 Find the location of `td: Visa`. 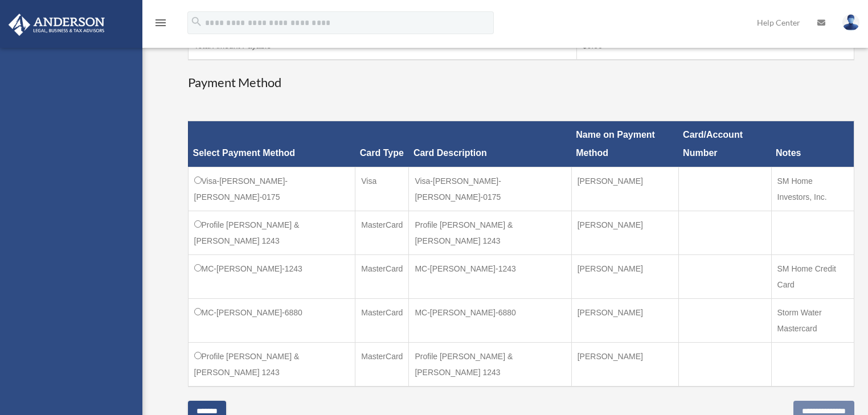

td: Visa is located at coordinates (382, 189).